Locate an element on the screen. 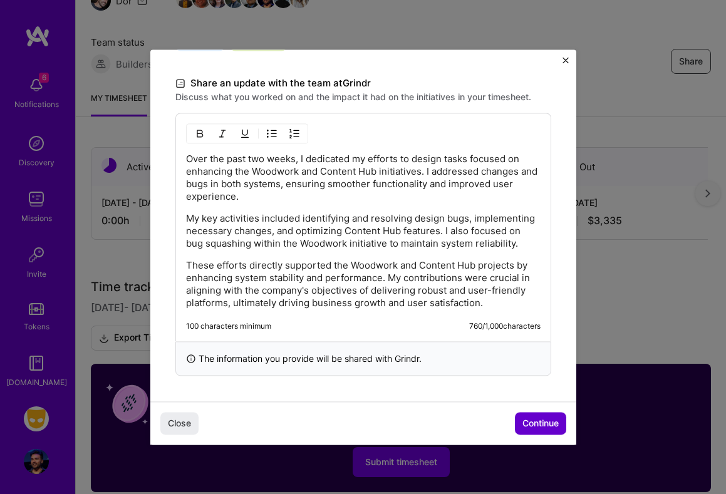  img: Bold is located at coordinates (200, 133).